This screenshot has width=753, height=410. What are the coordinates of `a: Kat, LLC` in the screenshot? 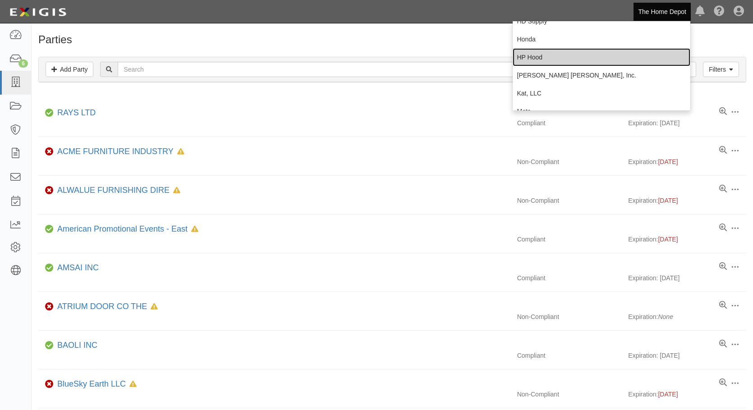 It's located at (602, 93).